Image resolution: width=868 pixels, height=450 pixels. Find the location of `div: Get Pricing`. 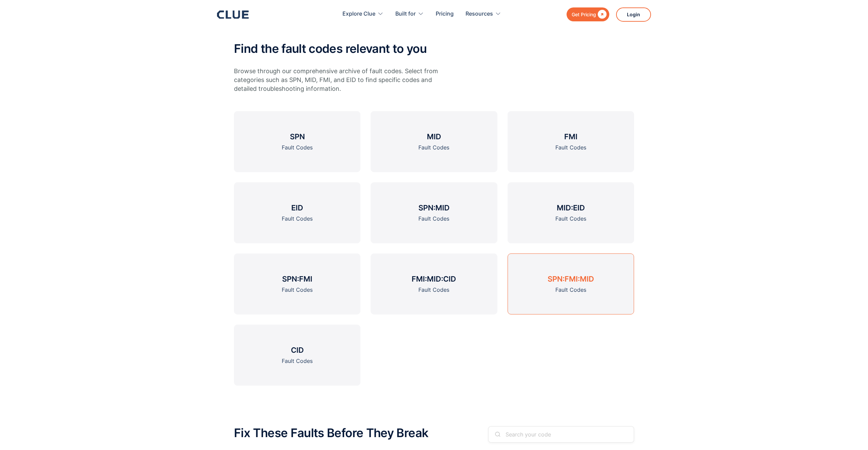

div: Get Pricing is located at coordinates (584, 14).